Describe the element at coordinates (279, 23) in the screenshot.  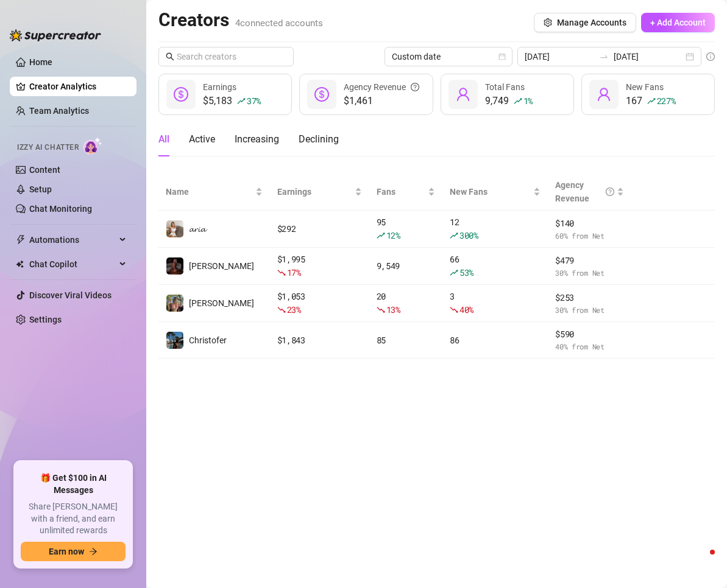
I see `span: 4 connected accounts` at that location.